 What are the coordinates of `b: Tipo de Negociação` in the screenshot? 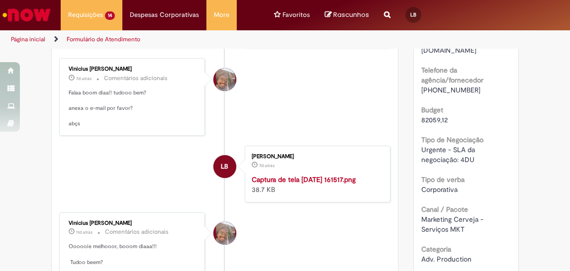 It's located at (452, 140).